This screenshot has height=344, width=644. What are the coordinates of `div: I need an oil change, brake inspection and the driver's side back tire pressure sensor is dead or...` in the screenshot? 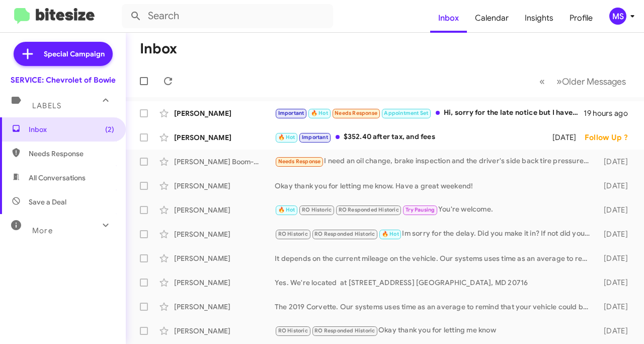 It's located at (435, 161).